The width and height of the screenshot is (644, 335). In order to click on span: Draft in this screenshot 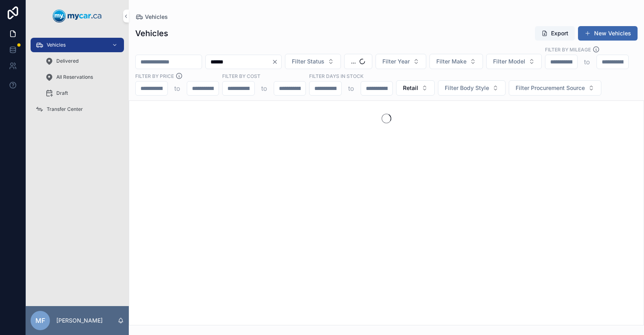, I will do `click(62, 93)`.